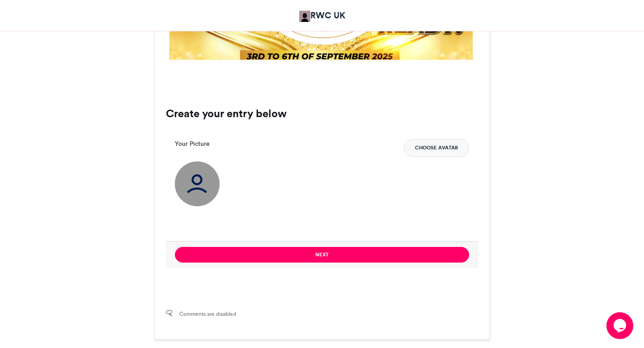 The width and height of the screenshot is (644, 348). Describe the element at coordinates (208, 314) in the screenshot. I see `span: Comments are disabled` at that location.